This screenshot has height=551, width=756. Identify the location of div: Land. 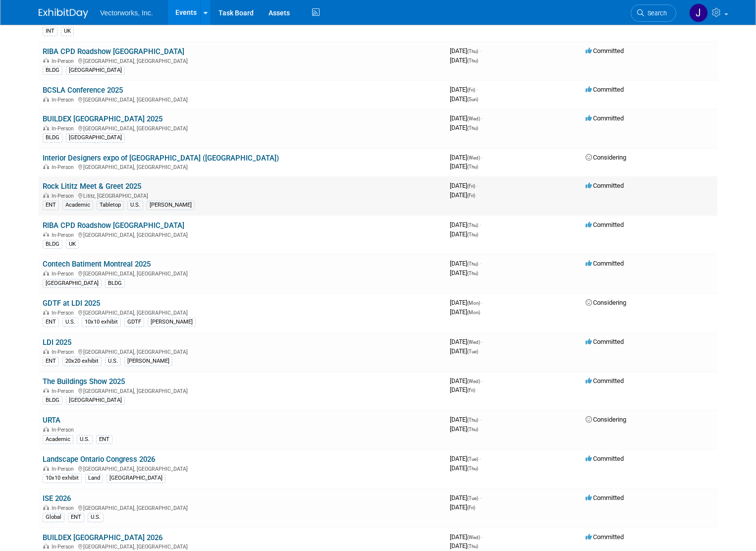
(94, 478).